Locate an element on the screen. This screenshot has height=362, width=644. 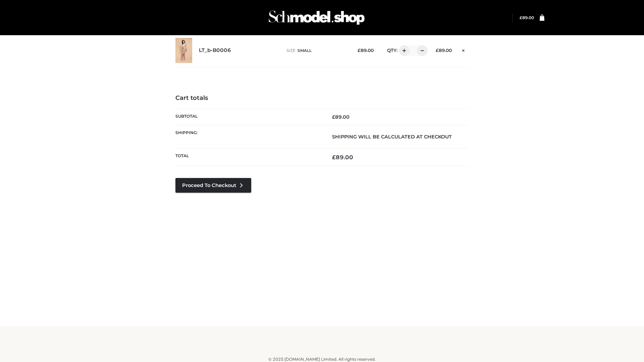
a: LT_b-B0006 is located at coordinates (215, 50).